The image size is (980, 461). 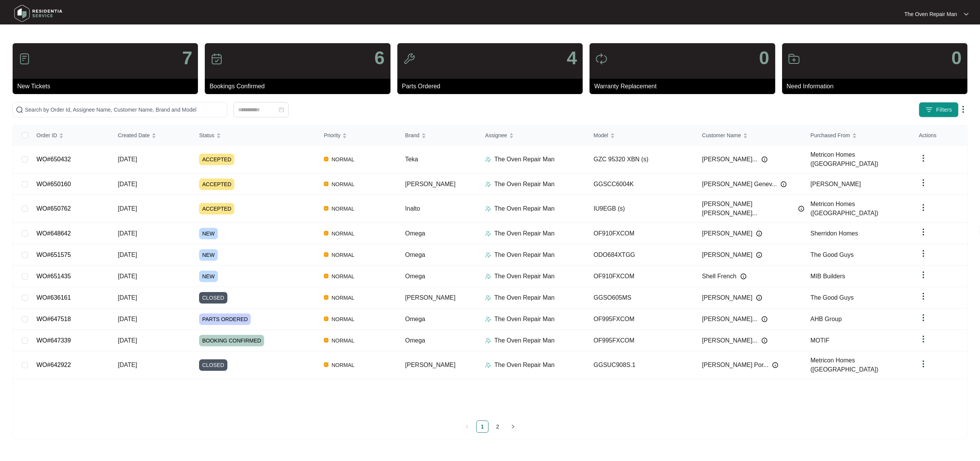 What do you see at coordinates (641, 184) in the screenshot?
I see `td: GGSCC6004K` at bounding box center [641, 184].